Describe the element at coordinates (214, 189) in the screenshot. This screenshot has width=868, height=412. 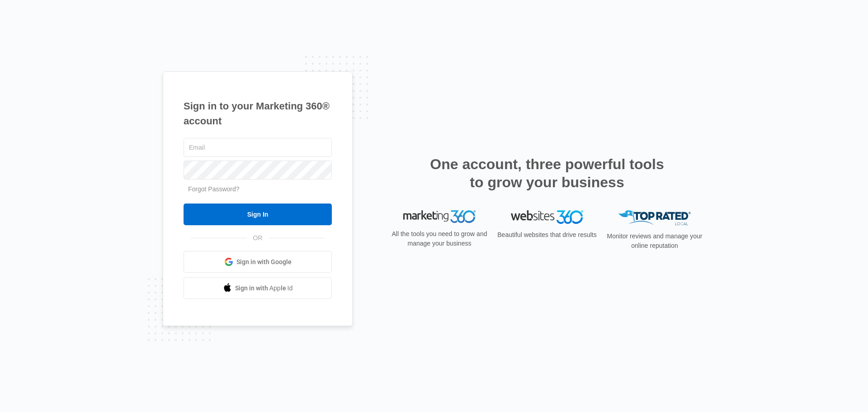
I see `a: Forgot Password?` at that location.